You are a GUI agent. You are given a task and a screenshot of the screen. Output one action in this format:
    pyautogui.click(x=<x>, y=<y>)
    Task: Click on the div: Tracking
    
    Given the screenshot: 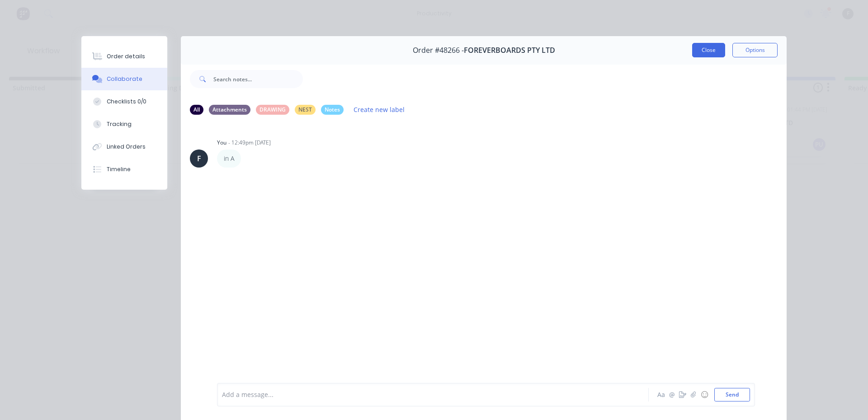 What is the action you would take?
    pyautogui.click(x=119, y=124)
    